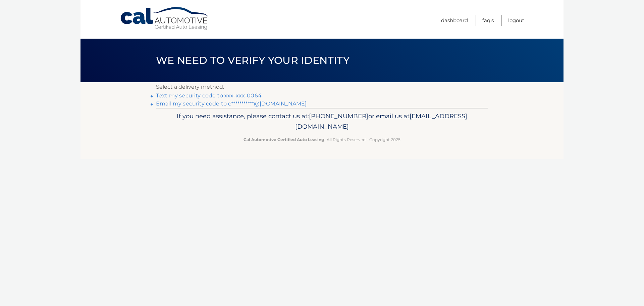  Describe the element at coordinates (253, 60) in the screenshot. I see `span: We need to verify your identity` at that location.